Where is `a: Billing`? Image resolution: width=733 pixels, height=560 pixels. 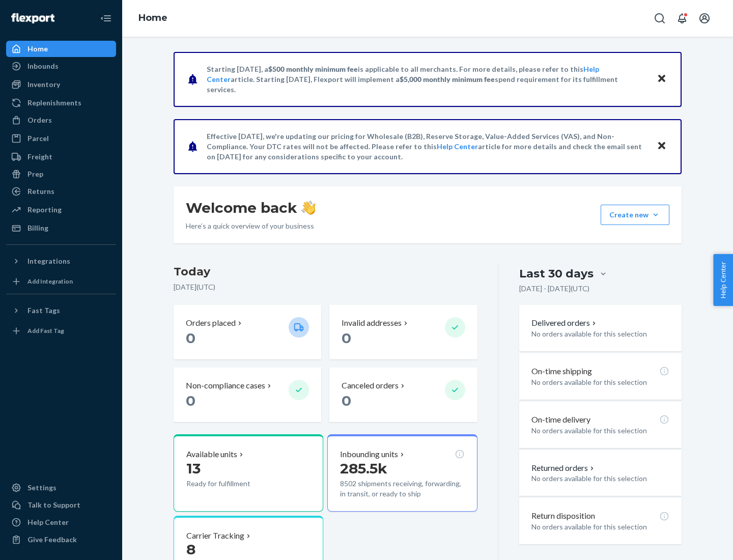
a: Billing is located at coordinates (61, 228).